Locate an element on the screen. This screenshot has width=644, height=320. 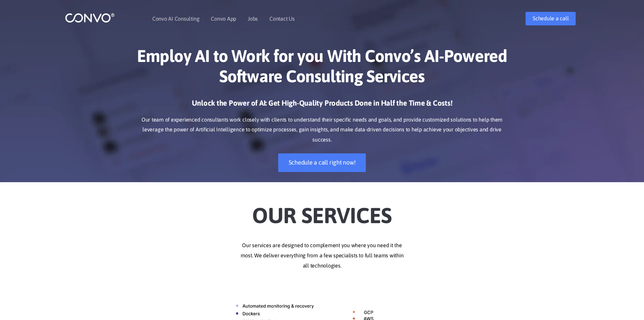
a: Convo App is located at coordinates (224, 19).